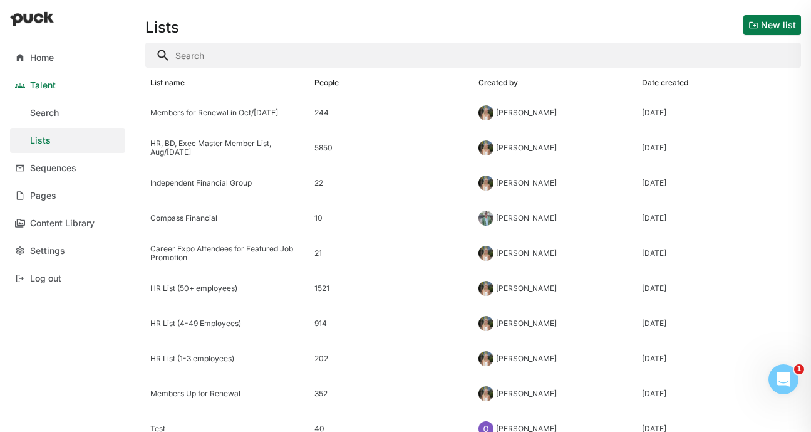 Image resolution: width=811 pixels, height=432 pixels. I want to click on div: 914, so click(391, 323).